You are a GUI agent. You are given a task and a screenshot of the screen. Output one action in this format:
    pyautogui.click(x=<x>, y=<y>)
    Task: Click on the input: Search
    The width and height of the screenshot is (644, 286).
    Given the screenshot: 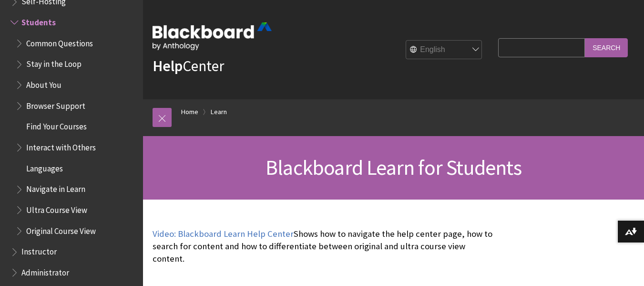 What is the action you would take?
    pyautogui.click(x=607, y=47)
    